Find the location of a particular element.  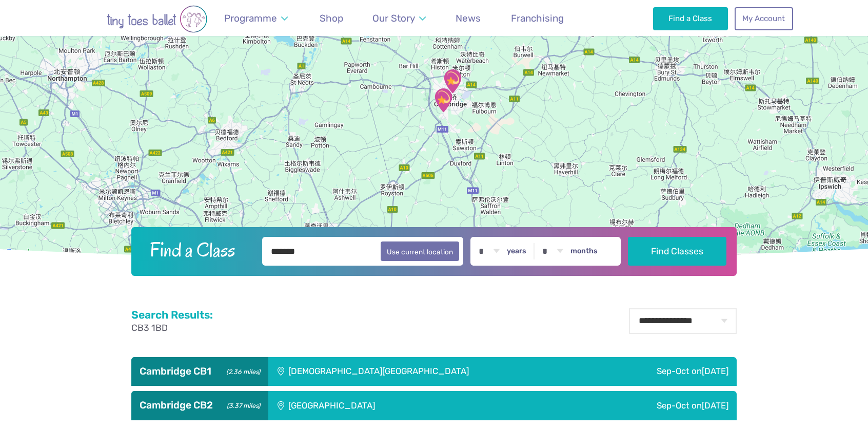

label: years is located at coordinates (517, 251).